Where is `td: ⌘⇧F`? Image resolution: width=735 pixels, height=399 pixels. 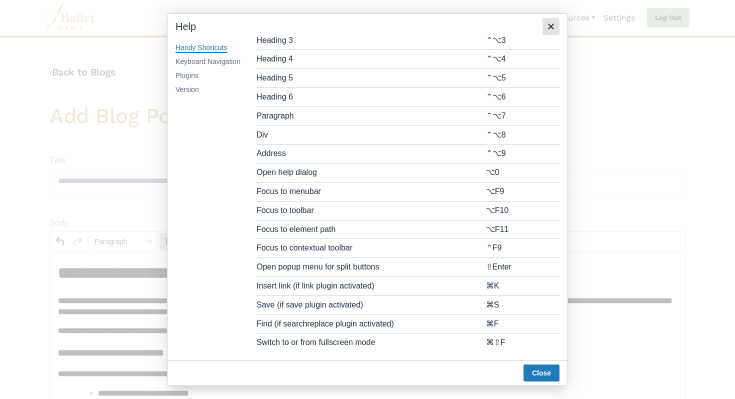 td: ⌘⇧F is located at coordinates (523, 343).